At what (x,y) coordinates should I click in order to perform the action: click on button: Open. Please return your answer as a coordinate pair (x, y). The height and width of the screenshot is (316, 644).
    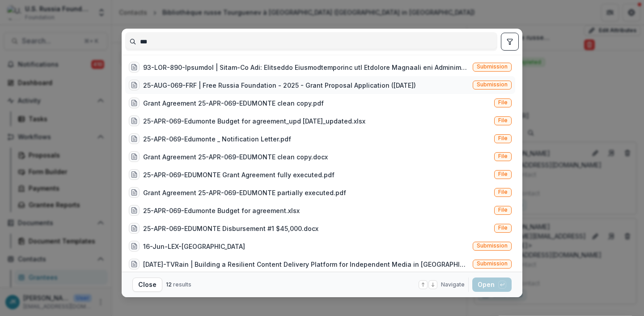
    Looking at the image, I should click on (492, 285).